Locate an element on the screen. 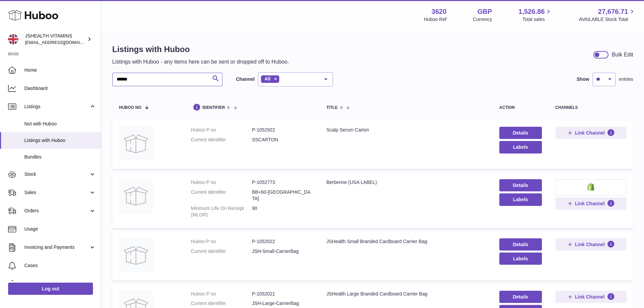 The image size is (644, 308). span: 27,676.71 is located at coordinates (613, 11).